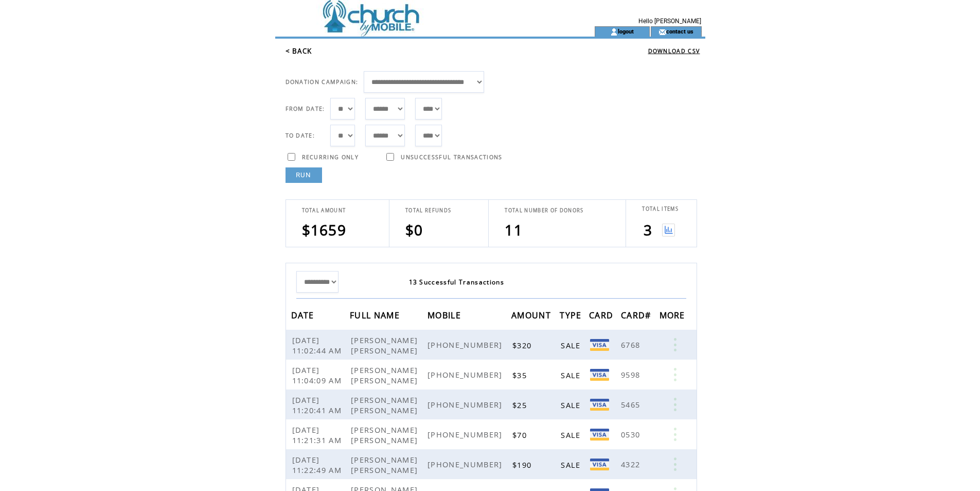 The height and width of the screenshot is (491, 980). I want to click on span: 4322, so click(632, 464).